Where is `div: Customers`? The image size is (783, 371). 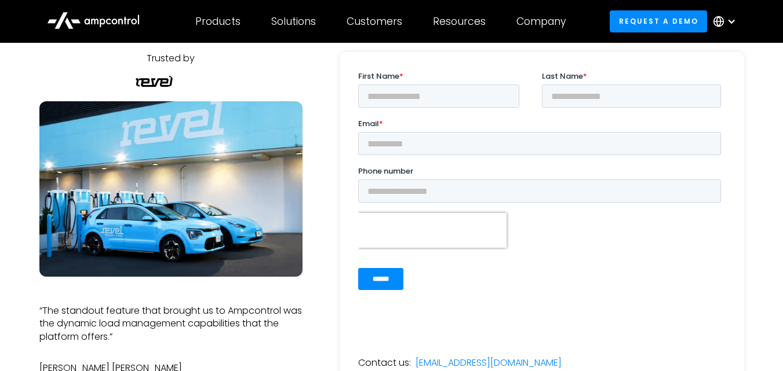
div: Customers is located at coordinates (374, 21).